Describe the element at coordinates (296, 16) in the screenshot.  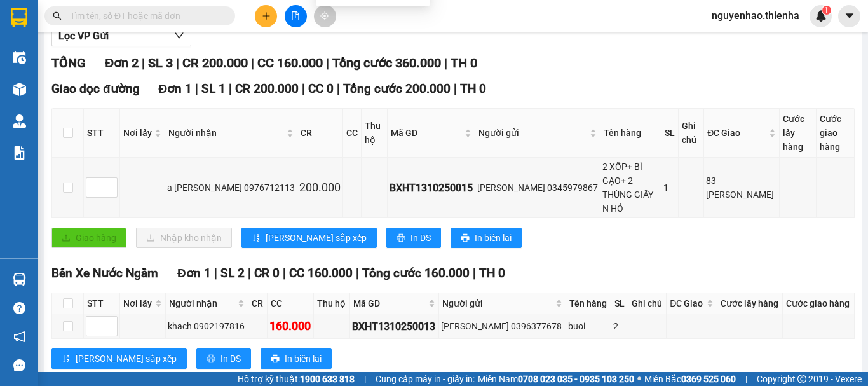
I see `span: file-add` at that location.